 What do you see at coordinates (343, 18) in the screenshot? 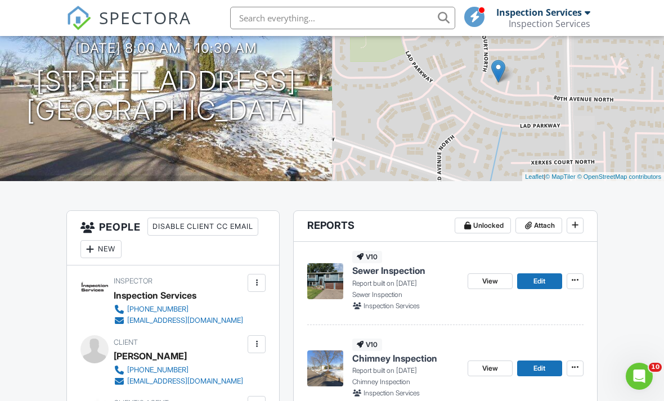
I see `input: Search everything...` at bounding box center [343, 18].